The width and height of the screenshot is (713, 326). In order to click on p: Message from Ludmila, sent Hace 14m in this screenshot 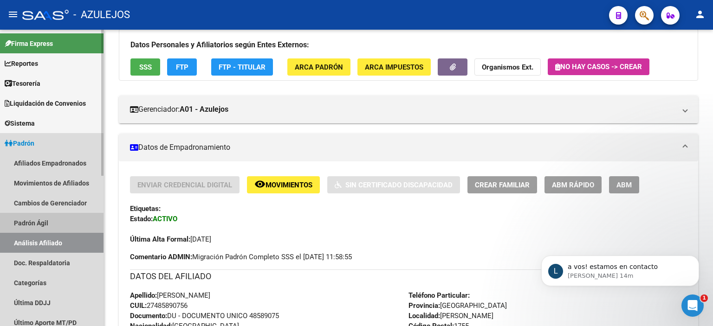, I will do `click(100, 40)`.